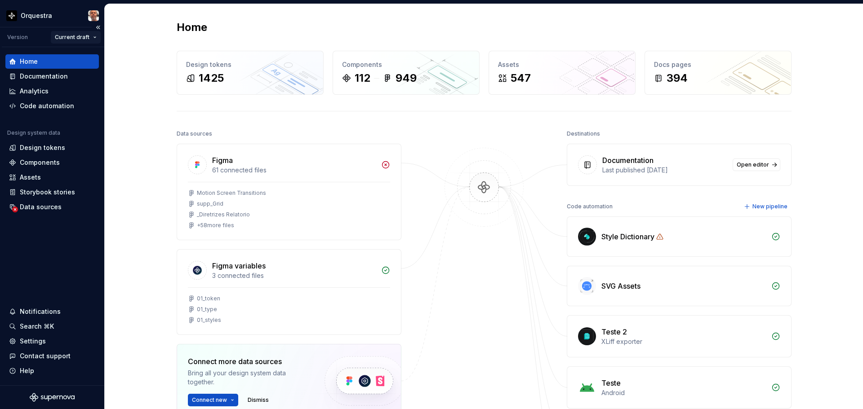 The image size is (863, 409). What do you see at coordinates (294, 276) in the screenshot?
I see `div: 3 connected files` at bounding box center [294, 276].